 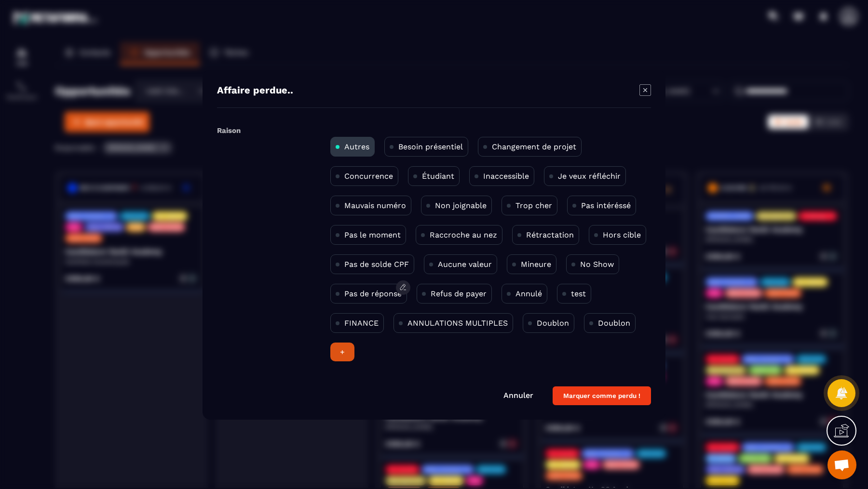 I want to click on p: Pas intéréssé, so click(x=606, y=205).